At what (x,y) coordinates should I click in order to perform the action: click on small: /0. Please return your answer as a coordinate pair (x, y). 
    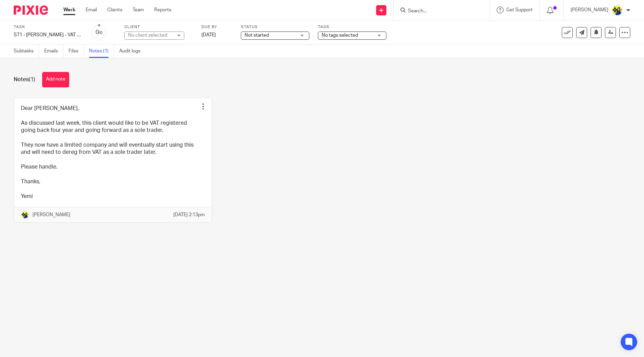
    Looking at the image, I should click on (100, 33).